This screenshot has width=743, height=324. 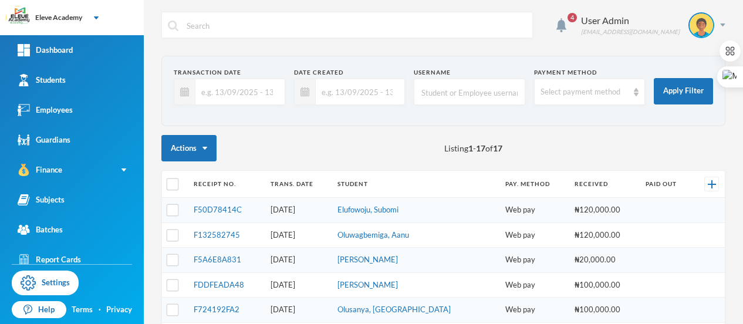 I want to click on a: Terms, so click(x=82, y=310).